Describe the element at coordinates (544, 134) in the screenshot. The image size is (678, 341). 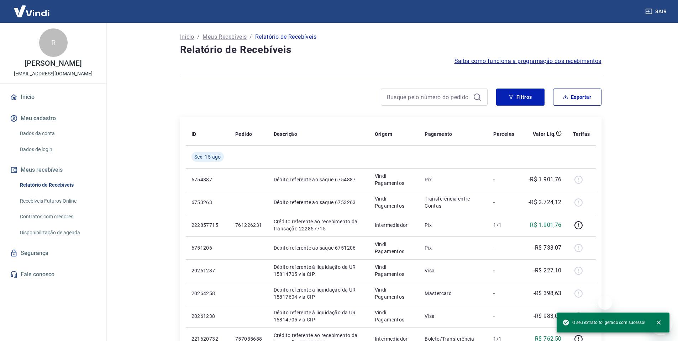
I see `p: Valor Líq.` at that location.